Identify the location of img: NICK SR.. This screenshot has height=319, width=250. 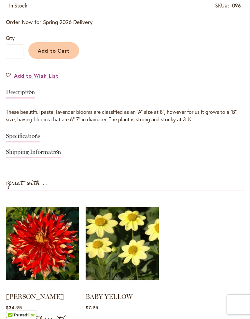
(42, 243).